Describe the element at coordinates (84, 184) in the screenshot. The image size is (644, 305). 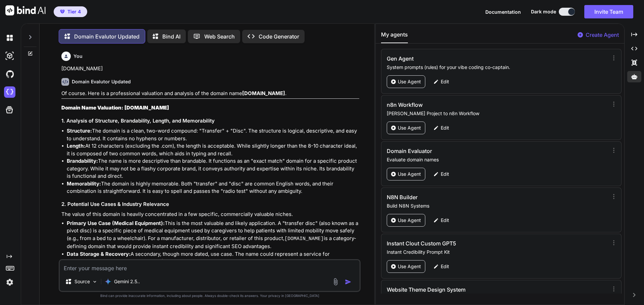
I see `strong: Memorability:` at that location.